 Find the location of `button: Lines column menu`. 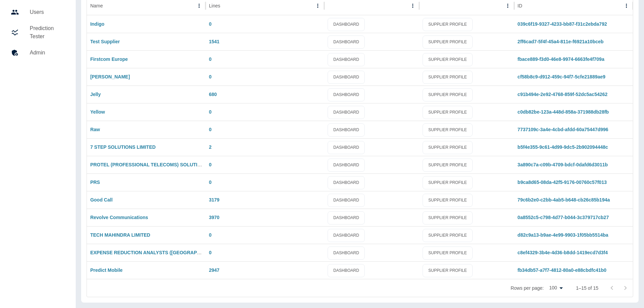

button: Lines column menu is located at coordinates (318, 6).